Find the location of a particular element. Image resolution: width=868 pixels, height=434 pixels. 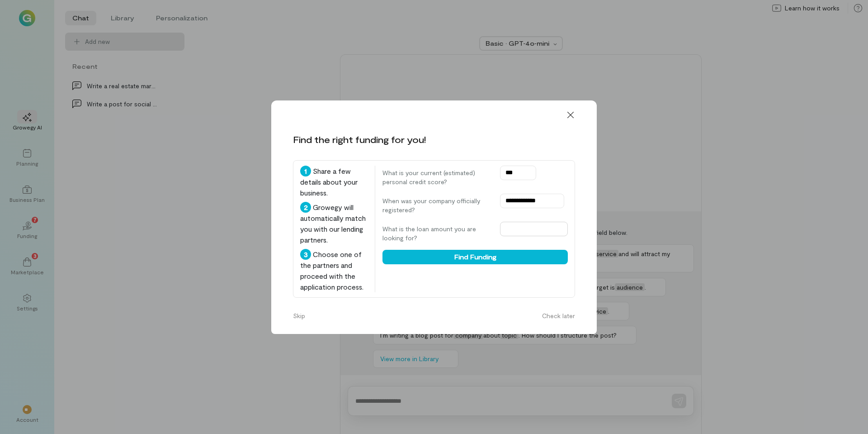

div: Choose one of the partners and proceed with the application process. is located at coordinates (334, 271).